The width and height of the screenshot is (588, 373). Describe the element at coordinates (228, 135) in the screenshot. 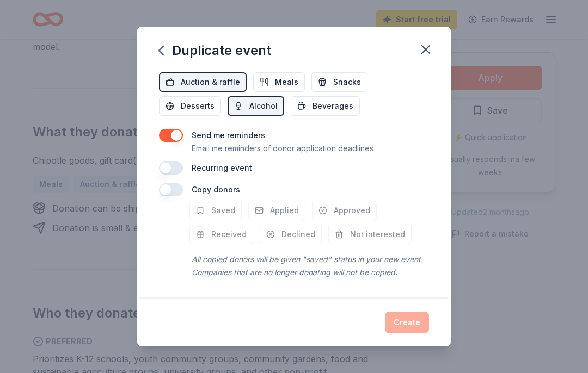

I see `label: Send me reminders` at that location.